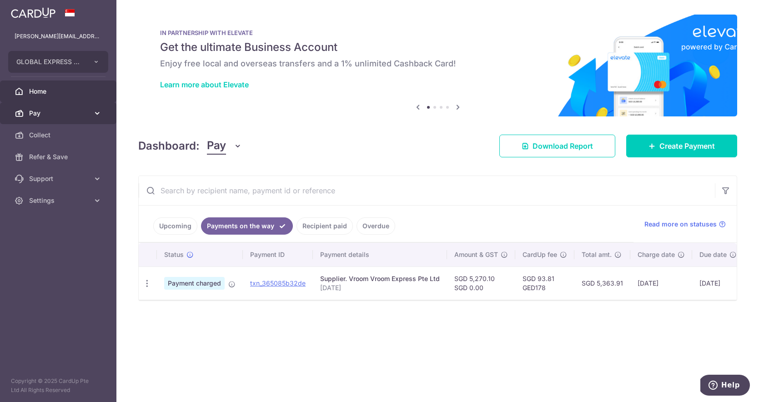  What do you see at coordinates (247, 226) in the screenshot?
I see `a: Payments on the way` at bounding box center [247, 226].